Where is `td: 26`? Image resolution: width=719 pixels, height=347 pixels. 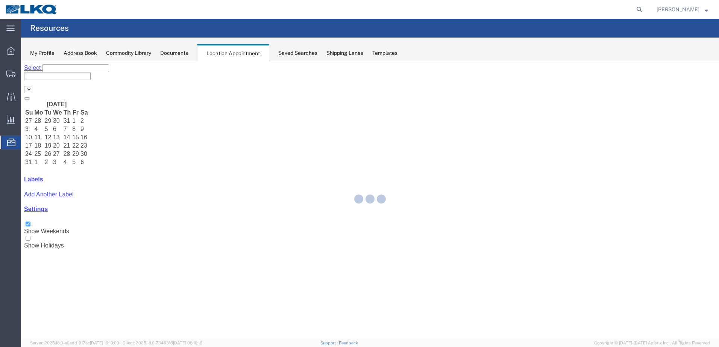
td: 26 is located at coordinates (27, 93).